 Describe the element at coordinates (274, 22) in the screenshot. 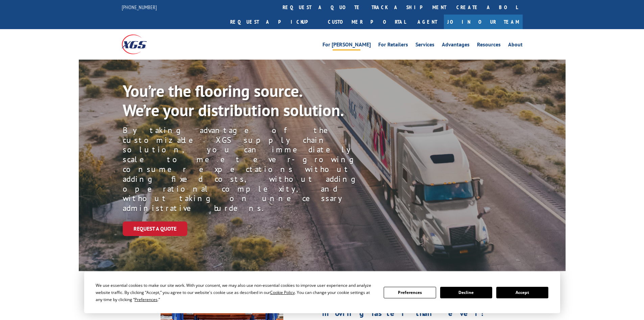

I see `a: Request a pickup` at that location.